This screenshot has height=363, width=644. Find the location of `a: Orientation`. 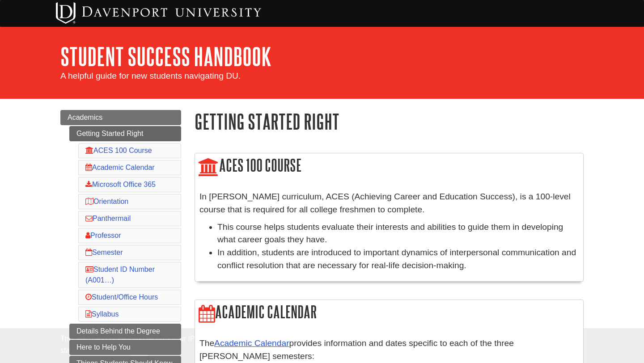

a: Orientation is located at coordinates (107, 201).